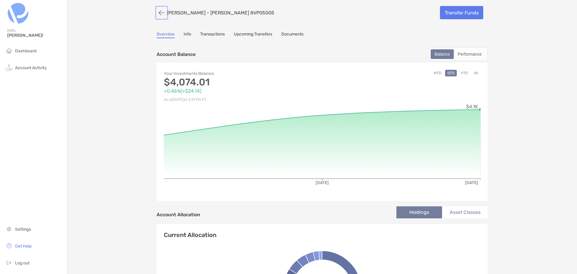 The image size is (577, 274). What do you see at coordinates (26, 51) in the screenshot?
I see `span: Dashboard` at bounding box center [26, 51].